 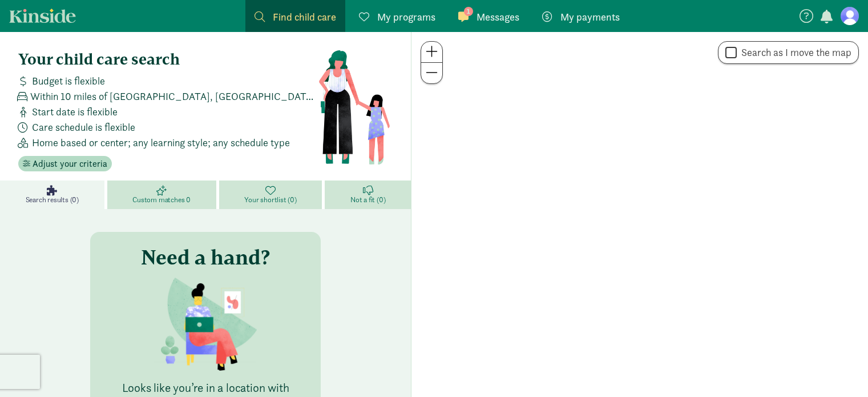 I want to click on span: Adjust your criteria, so click(x=70, y=164).